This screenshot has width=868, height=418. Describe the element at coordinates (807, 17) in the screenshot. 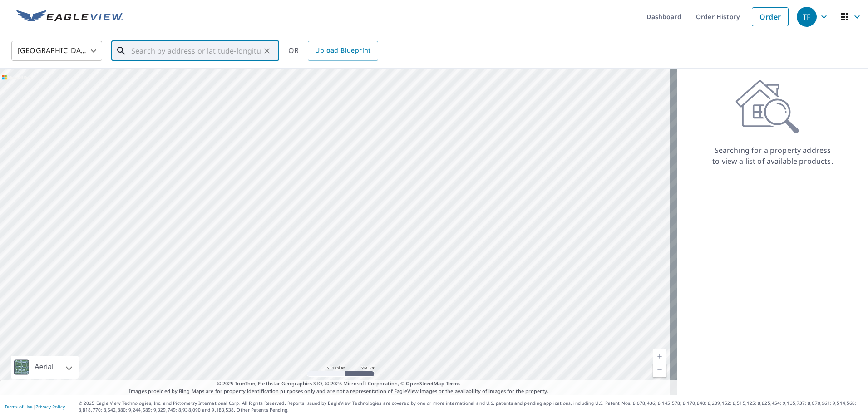

I see `div: TF` at that location.